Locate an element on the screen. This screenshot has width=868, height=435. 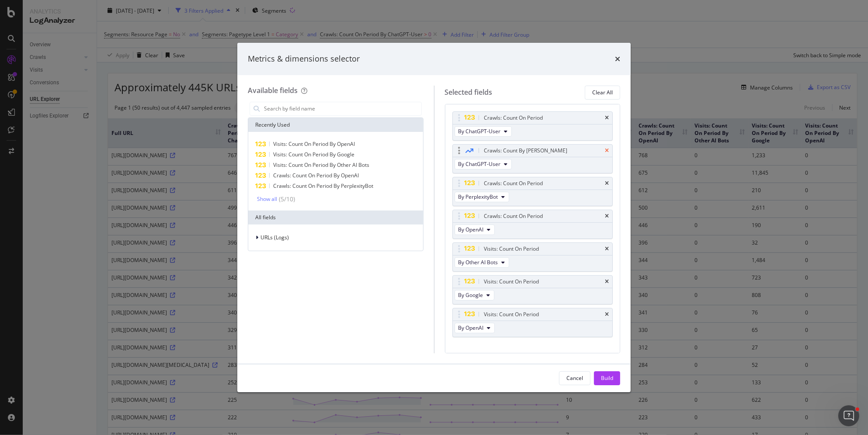
div: Crawls: Count On PeriodtimesBy ChatGPT-User is located at coordinates (533, 126).